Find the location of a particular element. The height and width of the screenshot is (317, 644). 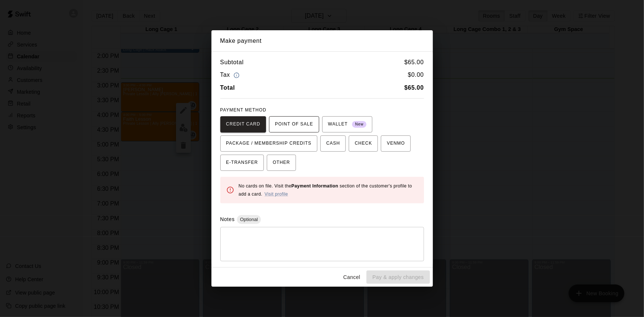

h6: Tax is located at coordinates (231, 75).